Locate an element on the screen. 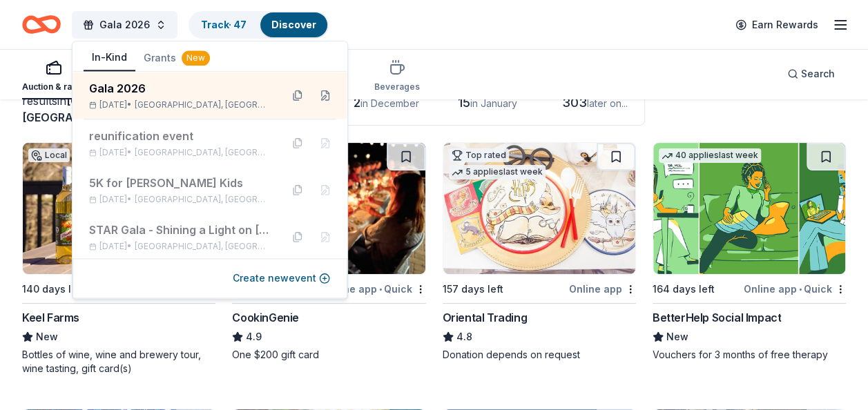 The width and height of the screenshot is (868, 410). button: Beverages is located at coordinates (397, 76).